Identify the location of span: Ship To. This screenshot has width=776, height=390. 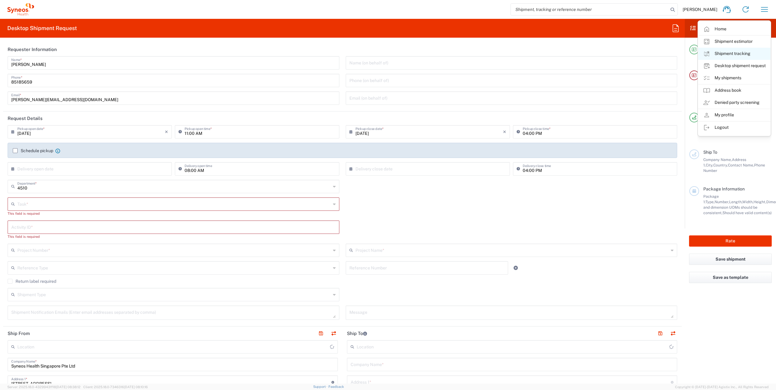
(710, 152).